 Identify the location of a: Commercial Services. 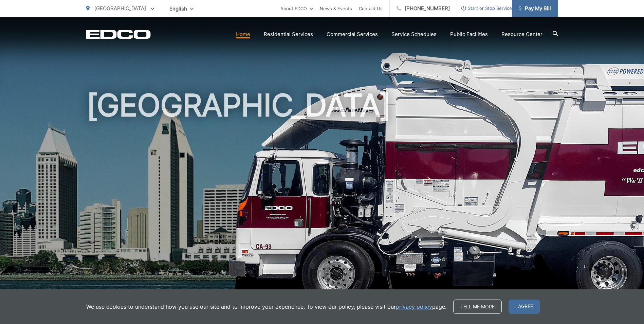
(352, 34).